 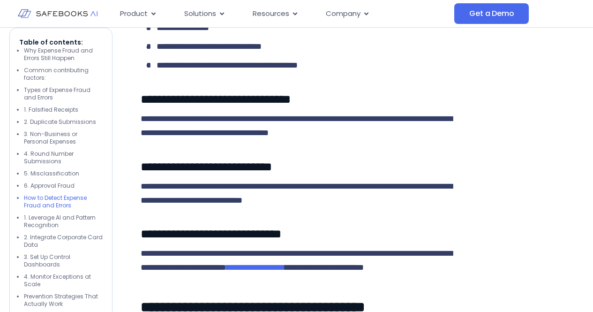 I want to click on span: Product, so click(x=134, y=14).